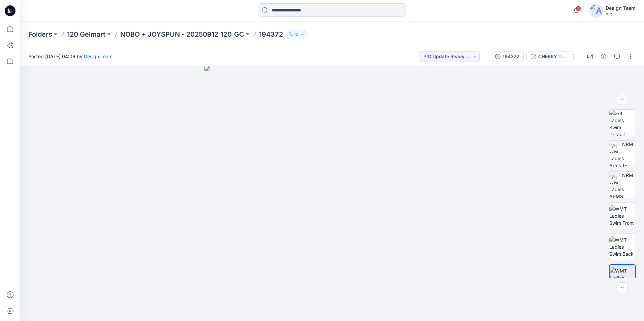 This screenshot has width=644, height=321. What do you see at coordinates (86, 34) in the screenshot?
I see `p: 120 Gelmart` at bounding box center [86, 34].